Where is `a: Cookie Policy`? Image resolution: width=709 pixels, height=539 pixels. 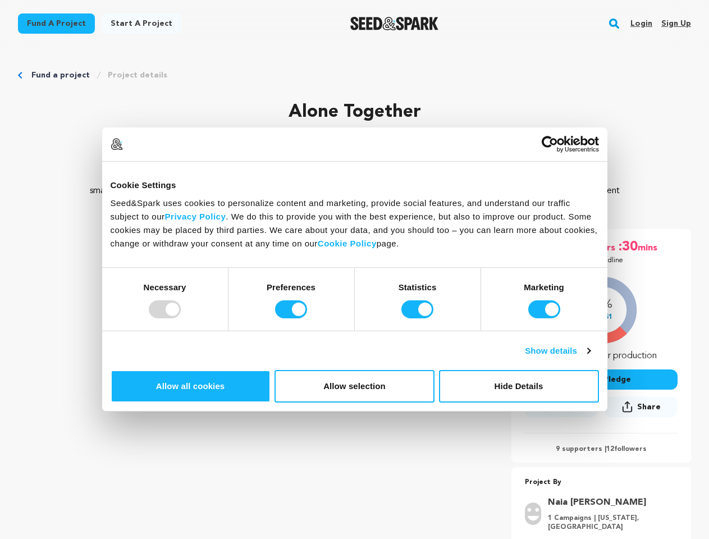
a: Cookie Policy is located at coordinates (347, 242).